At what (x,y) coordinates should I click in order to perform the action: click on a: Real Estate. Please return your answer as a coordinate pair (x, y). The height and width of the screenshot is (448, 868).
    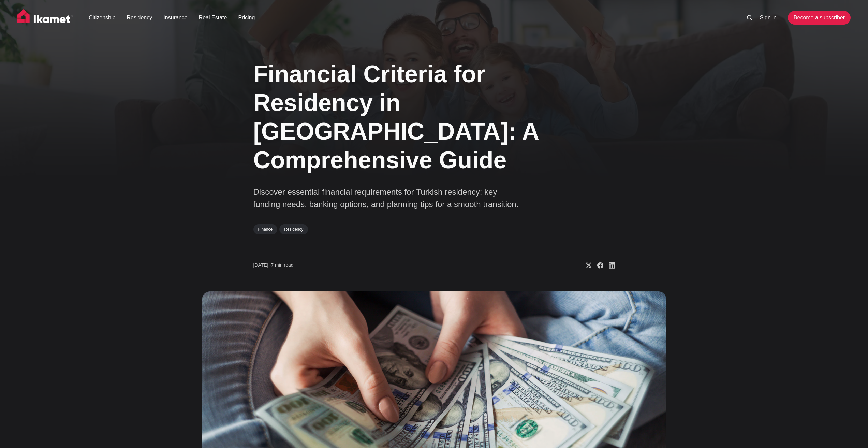
    Looking at the image, I should click on (213, 18).